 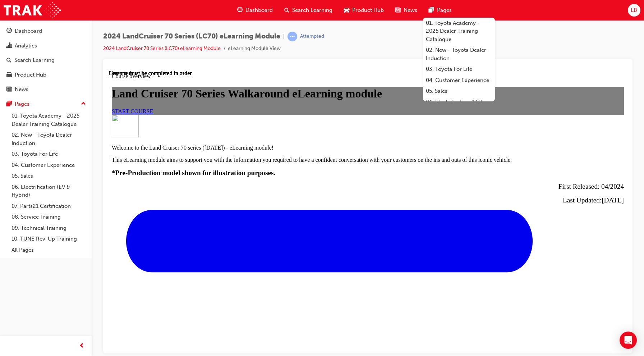 What do you see at coordinates (191, 36) in the screenshot?
I see `span: 2024 LandCruiser 70 Series (LC70) eLearning Module` at bounding box center [191, 36].